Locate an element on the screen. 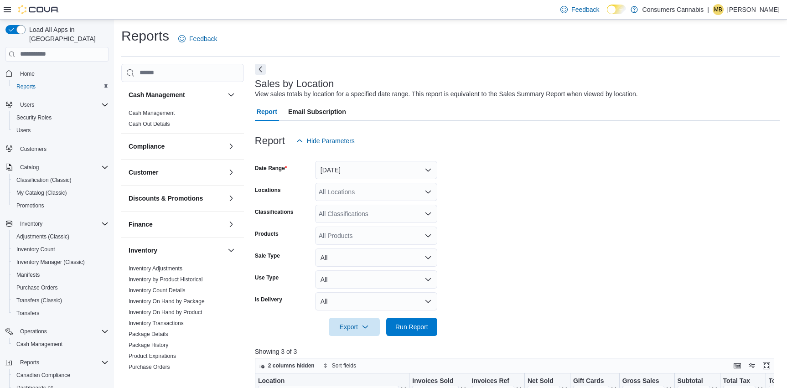  a: Feedback is located at coordinates (579, 10).